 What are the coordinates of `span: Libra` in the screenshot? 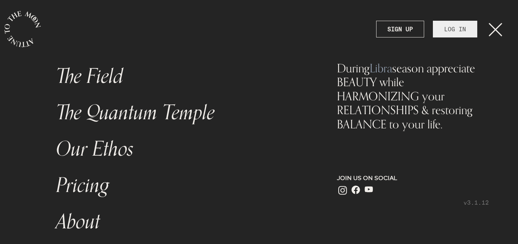 It's located at (381, 68).